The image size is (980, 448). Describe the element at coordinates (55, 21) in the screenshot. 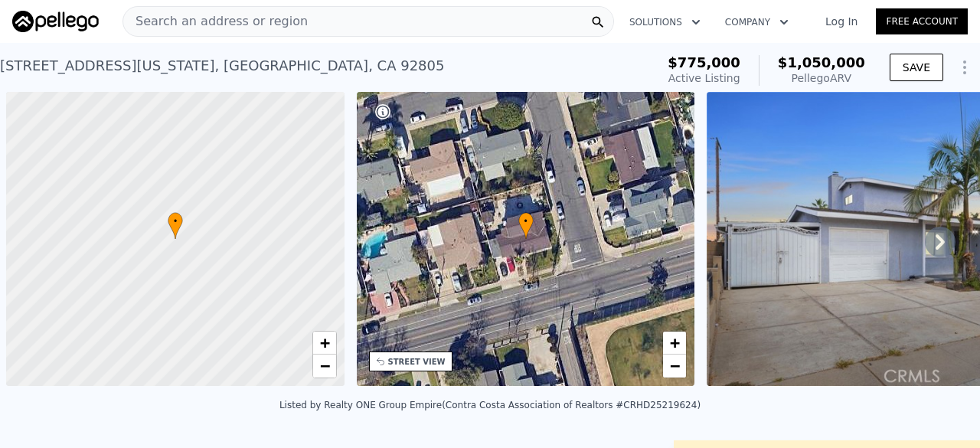

I see `img: Pellego` at that location.